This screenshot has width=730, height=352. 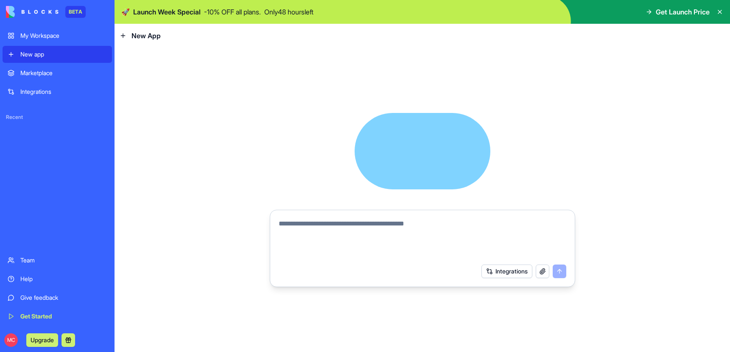 What do you see at coordinates (683, 12) in the screenshot?
I see `span: Get Launch Price` at bounding box center [683, 12].